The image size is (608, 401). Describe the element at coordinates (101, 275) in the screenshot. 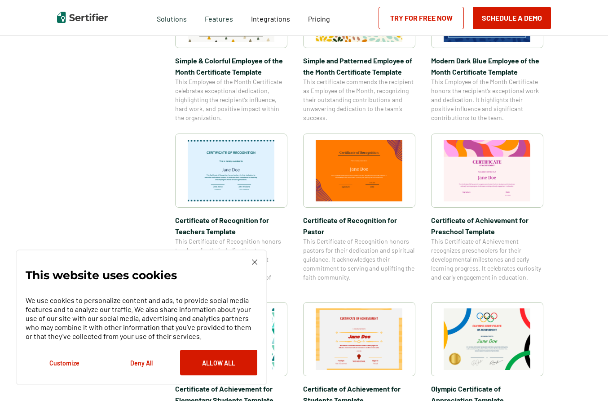

I see `p: This website uses cookies` at that location.